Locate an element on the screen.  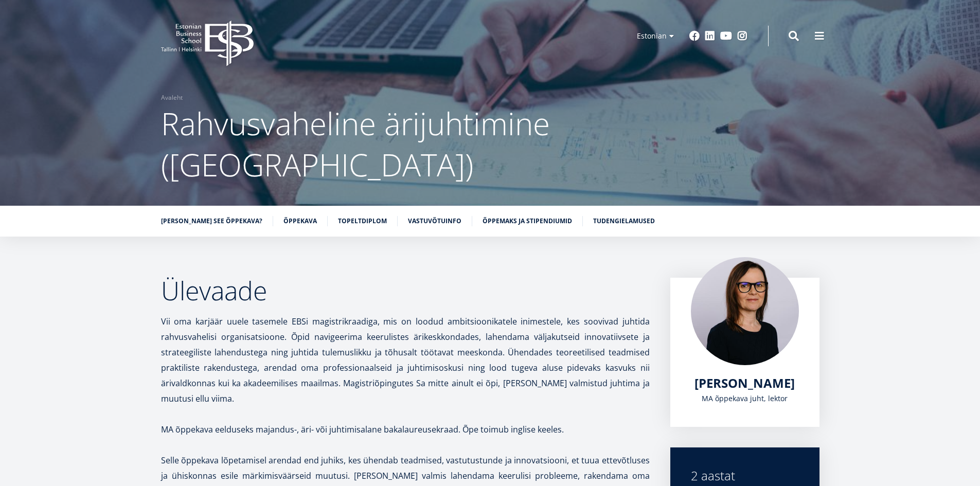
p: MA õppekava eelduseks majandus-, äri- või juhtimisalane bakalaureusekraad. Õpe toimub inglise kee... is located at coordinates (406, 429).